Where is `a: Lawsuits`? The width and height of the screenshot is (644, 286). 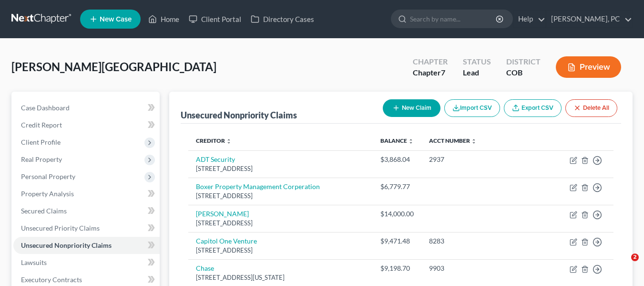
a: Lawsuits is located at coordinates (86, 262).